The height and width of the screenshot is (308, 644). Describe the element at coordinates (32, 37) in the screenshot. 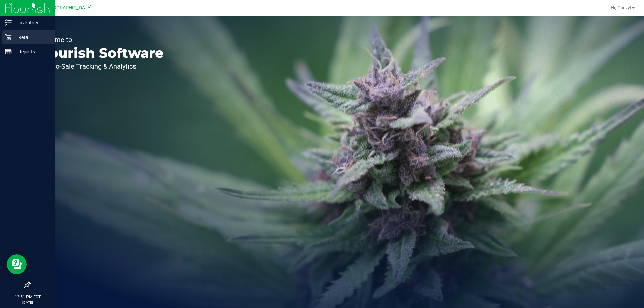

I see `p: Retail` at that location.